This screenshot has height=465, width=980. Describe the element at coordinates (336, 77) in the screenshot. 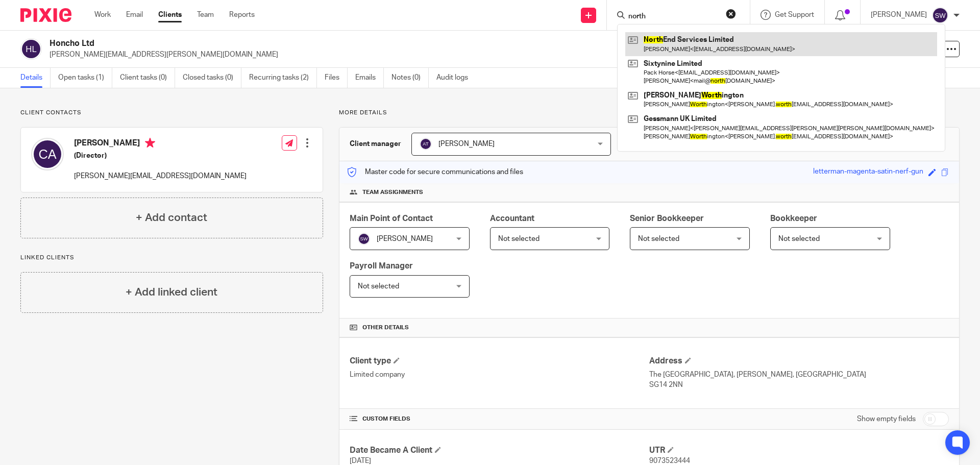

I see `a: Files` at that location.